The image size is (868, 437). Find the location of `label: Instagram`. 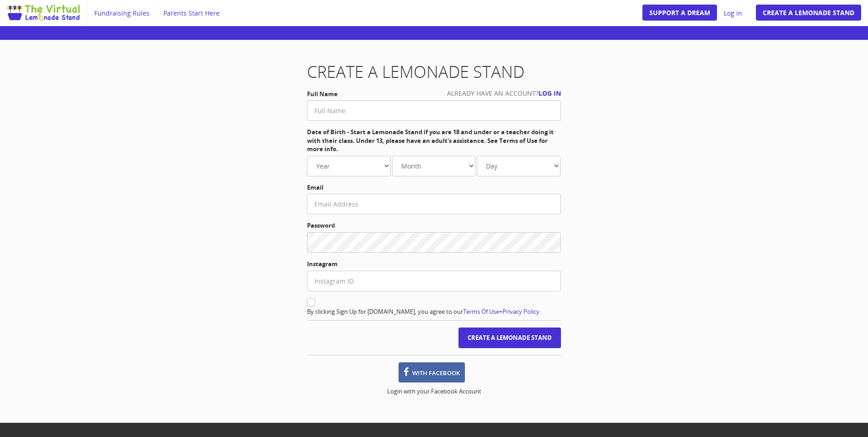

label: Instagram is located at coordinates (434, 264).